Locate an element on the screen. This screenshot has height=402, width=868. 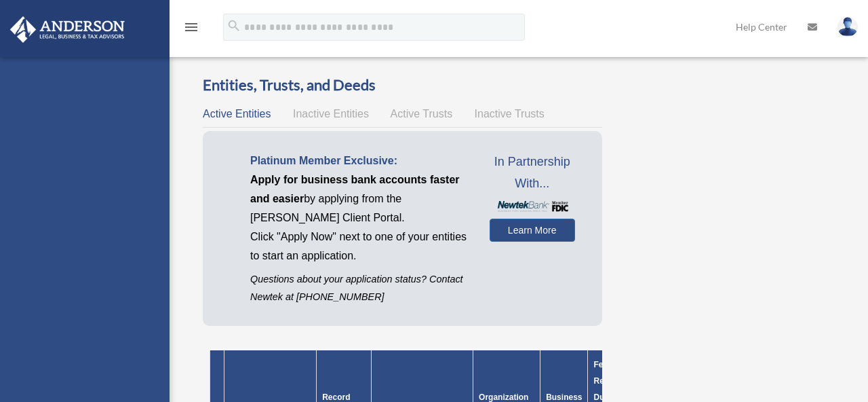
i: menu is located at coordinates (191, 27).